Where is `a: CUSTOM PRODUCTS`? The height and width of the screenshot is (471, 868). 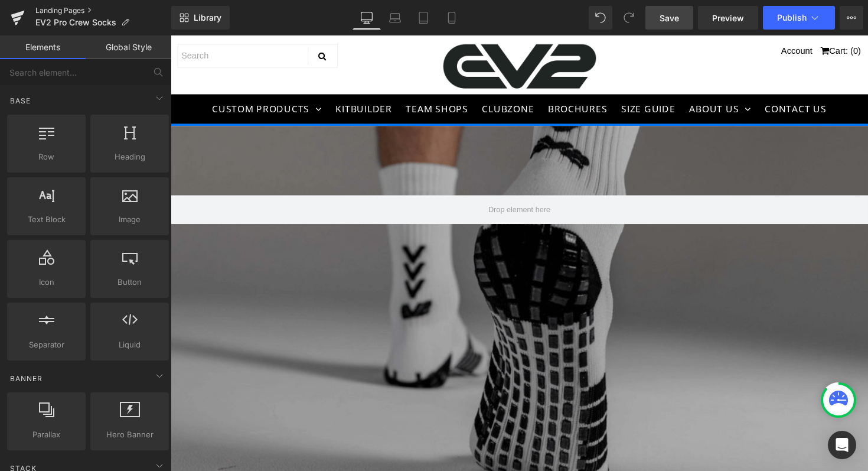
a: CUSTOM PRODUCTS is located at coordinates (98, 75).